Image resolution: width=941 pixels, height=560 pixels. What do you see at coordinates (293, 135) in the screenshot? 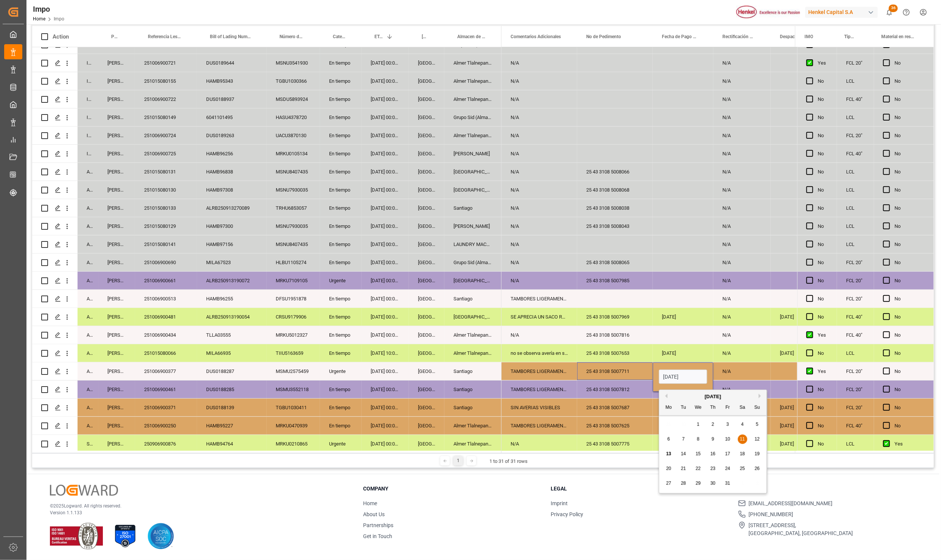
I see `div: UACU3870130` at bounding box center [293, 135].